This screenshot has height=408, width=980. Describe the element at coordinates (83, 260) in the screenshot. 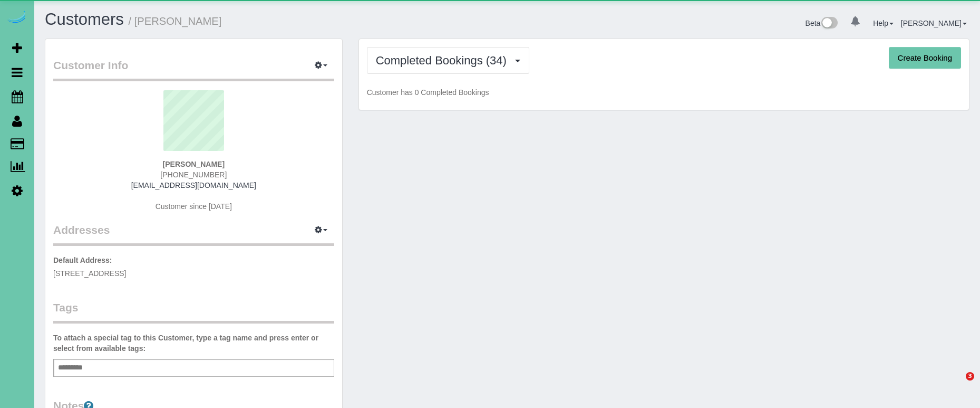

I see `label: Default Address:` at that location.